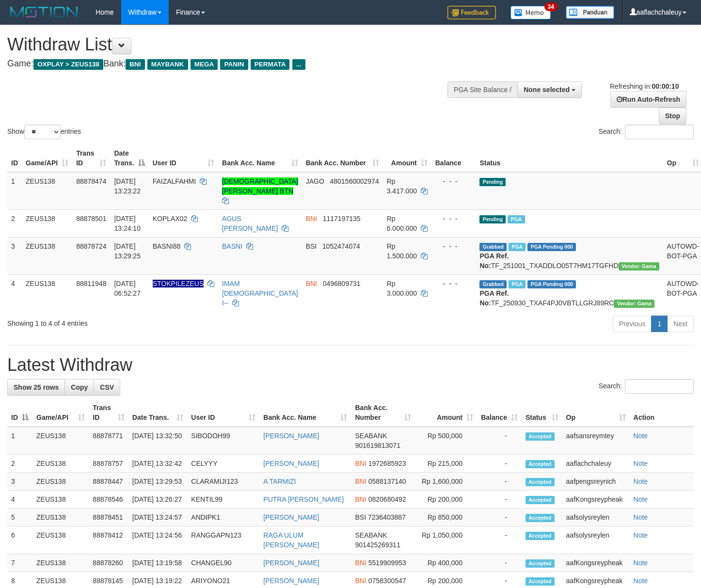  Describe the element at coordinates (279, 481) in the screenshot. I see `a: A TARMIZI` at that location.